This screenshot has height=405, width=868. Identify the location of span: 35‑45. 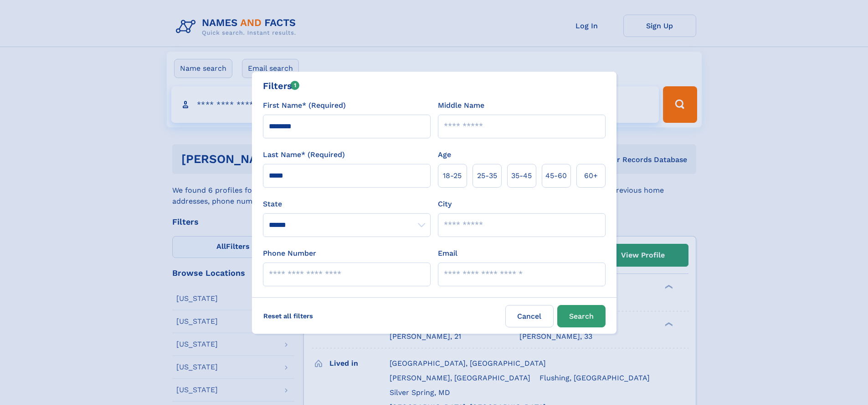
(521, 176).